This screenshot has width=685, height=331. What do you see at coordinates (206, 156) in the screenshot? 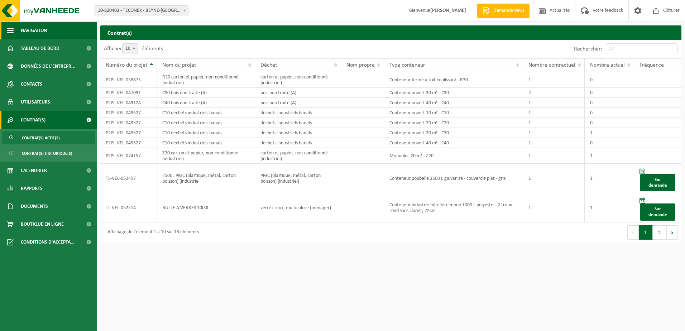
I see `td: Z20 carton et papier, non-conditionné (industriel)` at bounding box center [206, 156].